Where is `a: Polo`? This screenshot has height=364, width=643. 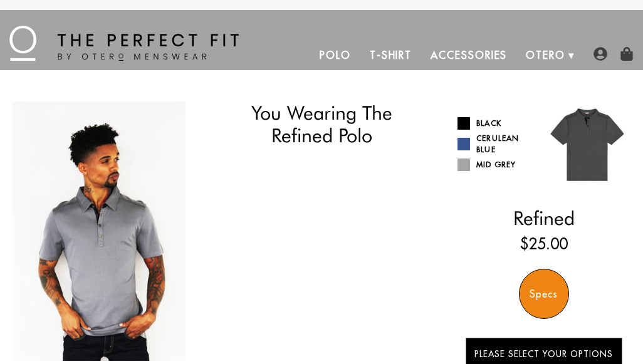
a: Polo is located at coordinates (336, 55).